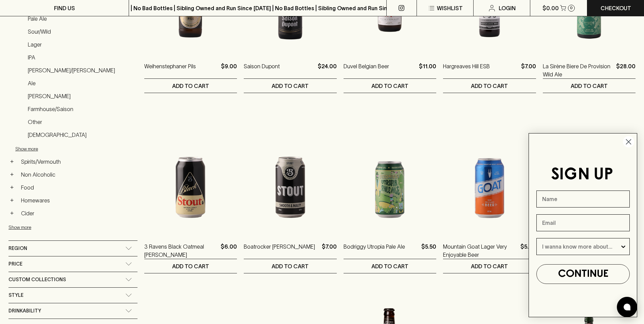  Describe the element at coordinates (551, 8) in the screenshot. I see `p: $0.00` at that location.